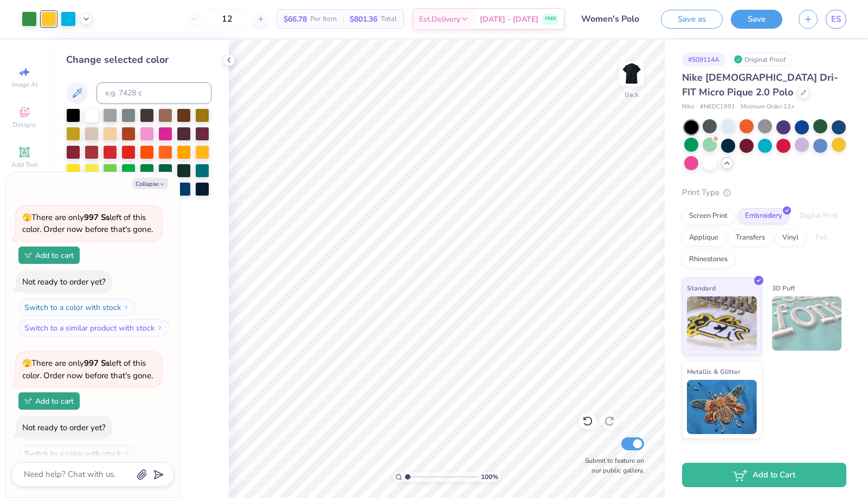 This screenshot has height=498, width=868. I want to click on img: Metallic & Glitter, so click(722, 407).